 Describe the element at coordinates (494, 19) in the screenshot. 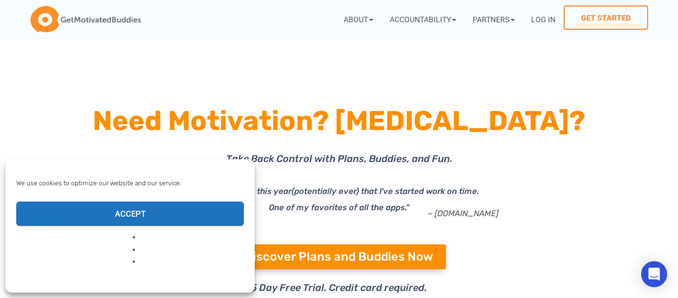

I see `a: Partners` at that location.